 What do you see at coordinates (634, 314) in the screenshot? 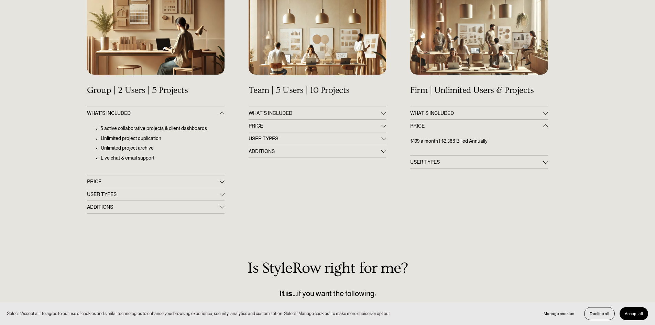
I see `span: Accept all` at bounding box center [634, 314].